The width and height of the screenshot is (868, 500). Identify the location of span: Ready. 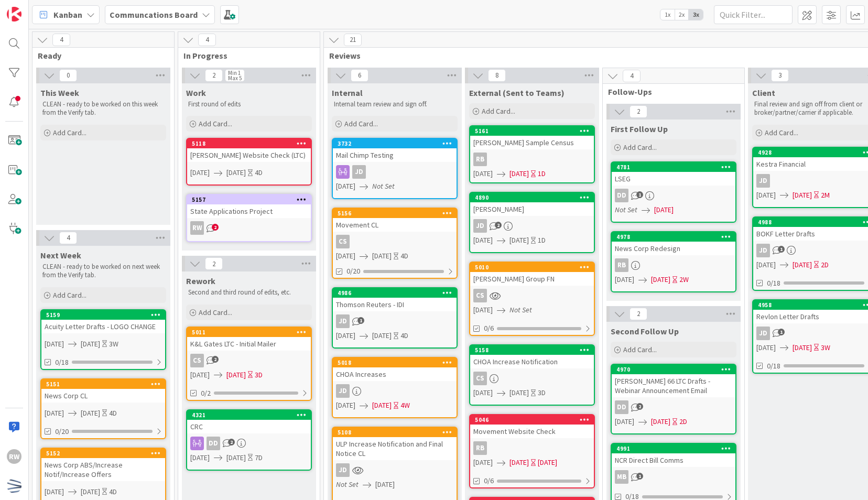
(99, 55).